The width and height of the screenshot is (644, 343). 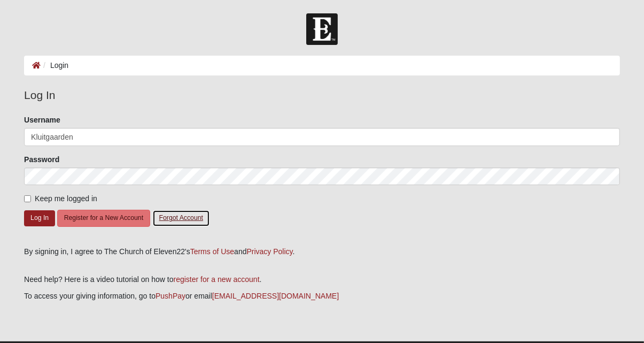 What do you see at coordinates (322, 95) in the screenshot?
I see `legend: Log In` at bounding box center [322, 95].